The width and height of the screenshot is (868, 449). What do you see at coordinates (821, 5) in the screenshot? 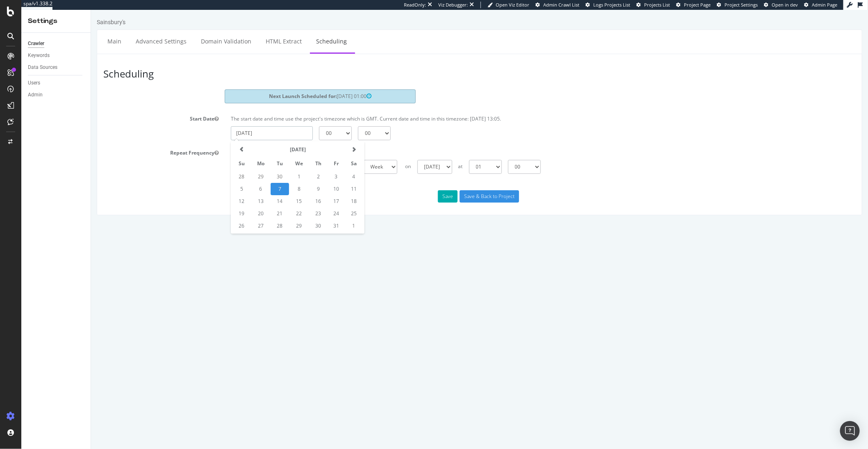
I see `a: Admin Page` at bounding box center [821, 5].